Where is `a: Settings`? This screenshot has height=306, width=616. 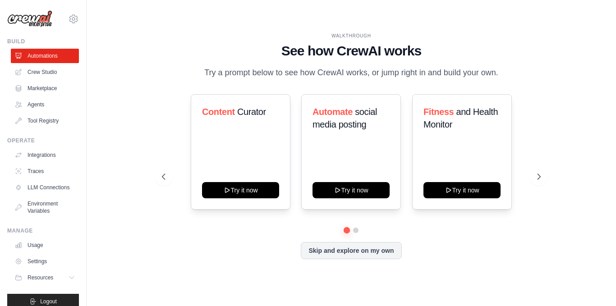 a: Settings is located at coordinates (45, 262).